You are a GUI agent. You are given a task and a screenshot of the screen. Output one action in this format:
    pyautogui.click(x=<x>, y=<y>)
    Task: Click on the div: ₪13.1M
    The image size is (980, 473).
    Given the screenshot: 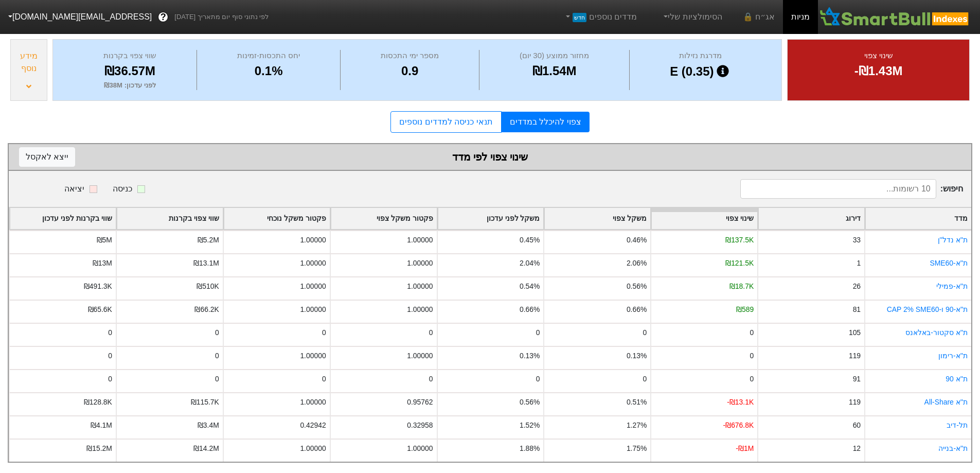 What is the action you would take?
    pyautogui.click(x=207, y=263)
    